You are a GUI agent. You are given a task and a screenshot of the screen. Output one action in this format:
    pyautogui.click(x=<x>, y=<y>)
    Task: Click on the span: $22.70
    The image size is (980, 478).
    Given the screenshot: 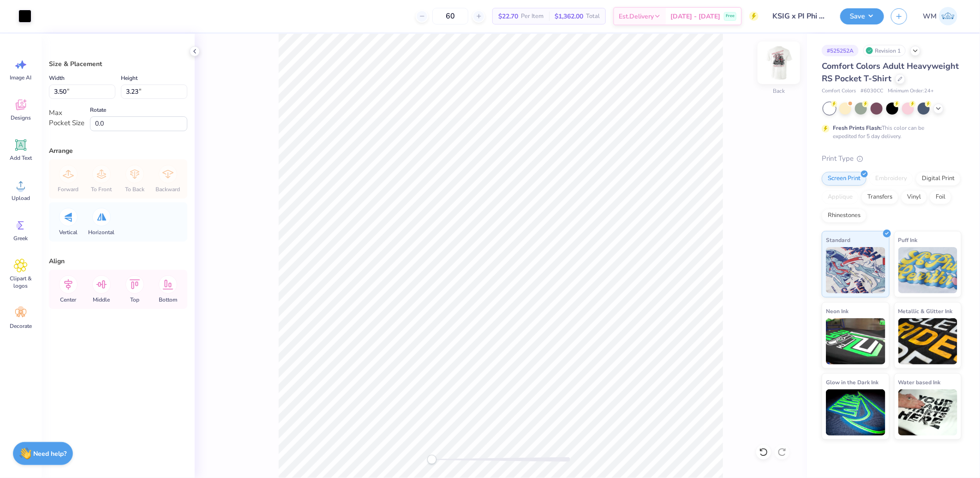 What is the action you would take?
    pyautogui.click(x=509, y=16)
    